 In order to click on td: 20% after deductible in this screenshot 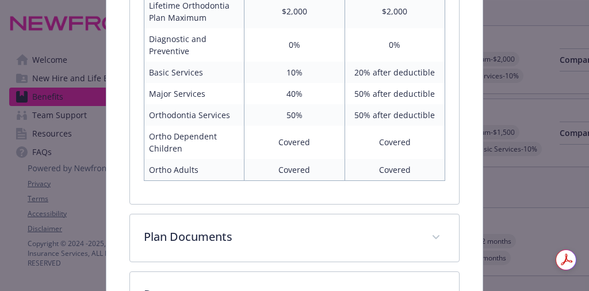, I will do `click(395, 72)`.